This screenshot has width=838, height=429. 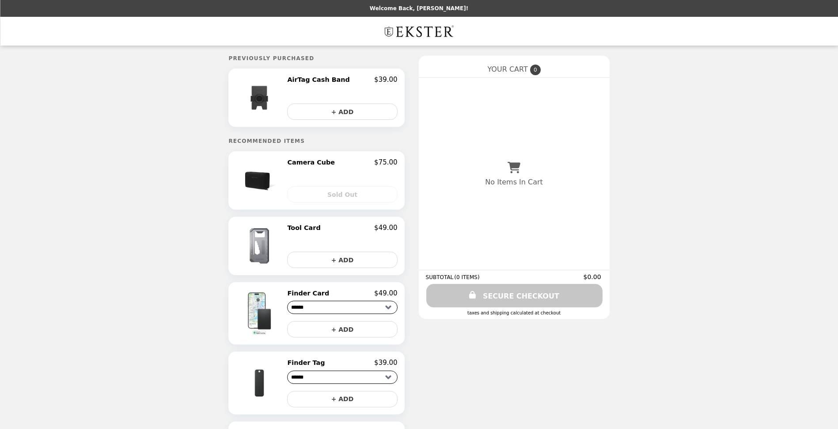 I want to click on img: Finder Card, so click(x=260, y=313).